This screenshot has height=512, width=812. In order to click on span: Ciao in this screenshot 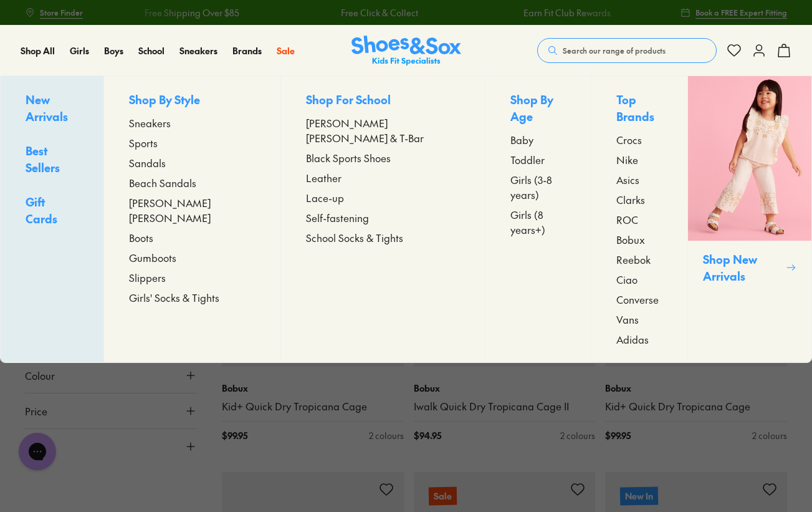, I will do `click(627, 279)`.